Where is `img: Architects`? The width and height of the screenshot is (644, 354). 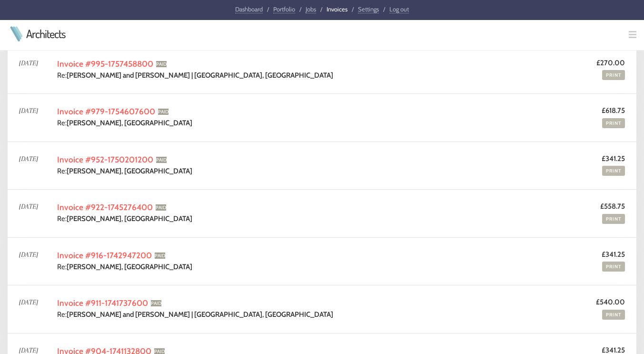
img: Architects is located at coordinates (16, 34).